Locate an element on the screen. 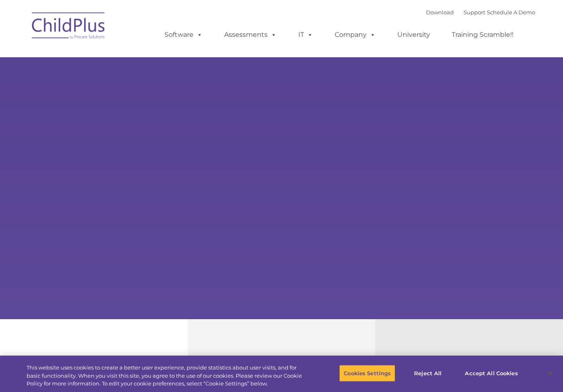 Image resolution: width=563 pixels, height=392 pixels. button: Close is located at coordinates (550, 373).